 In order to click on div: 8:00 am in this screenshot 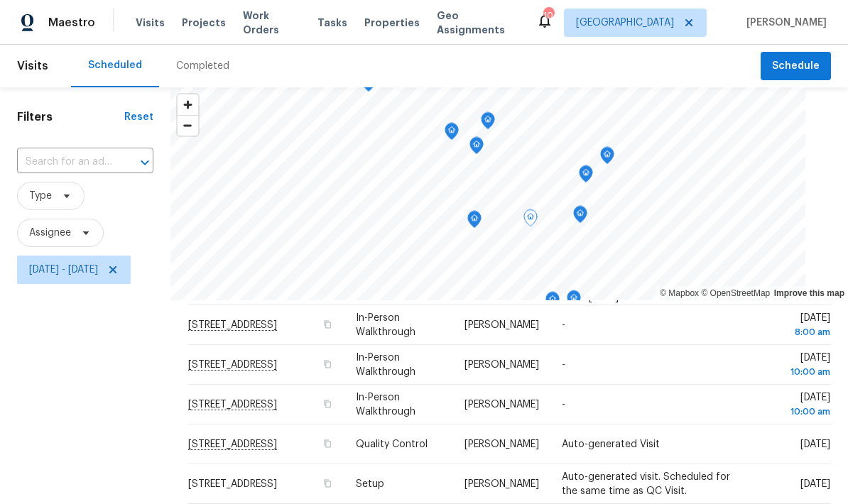, I will do `click(792, 332)`.